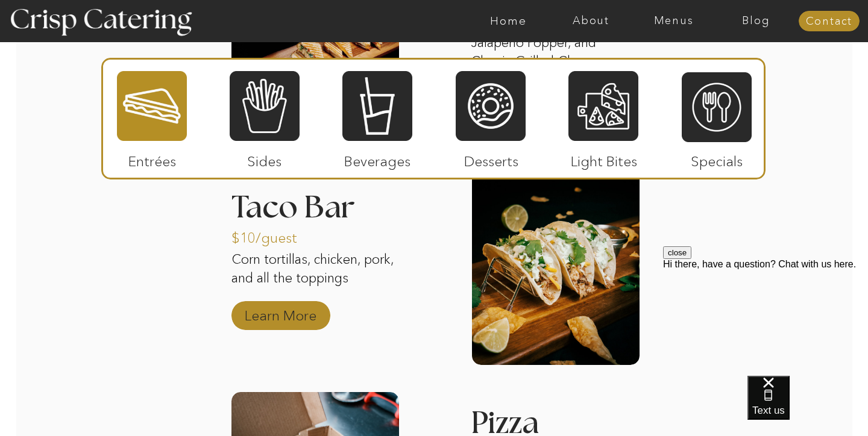  I want to click on a: Learn More, so click(280, 312).